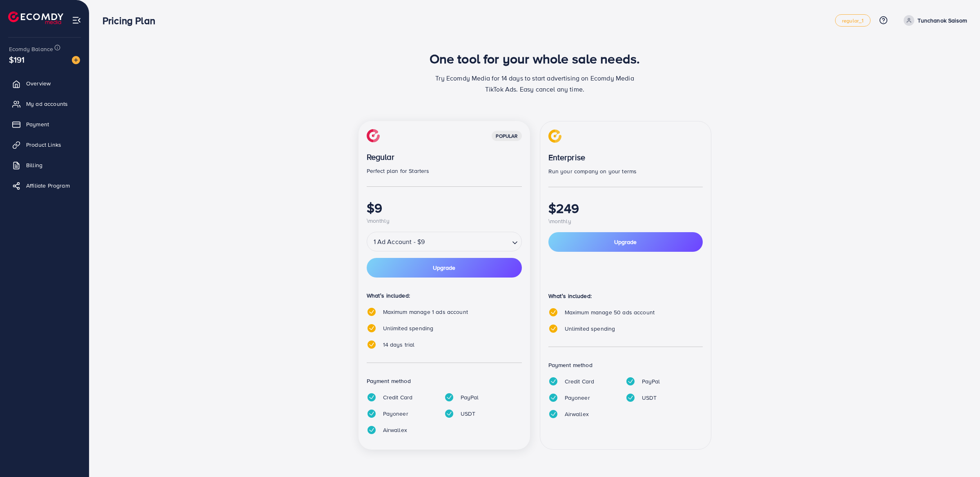 The image size is (980, 477). I want to click on h1: One tool for your whole sale needs., so click(535, 58).